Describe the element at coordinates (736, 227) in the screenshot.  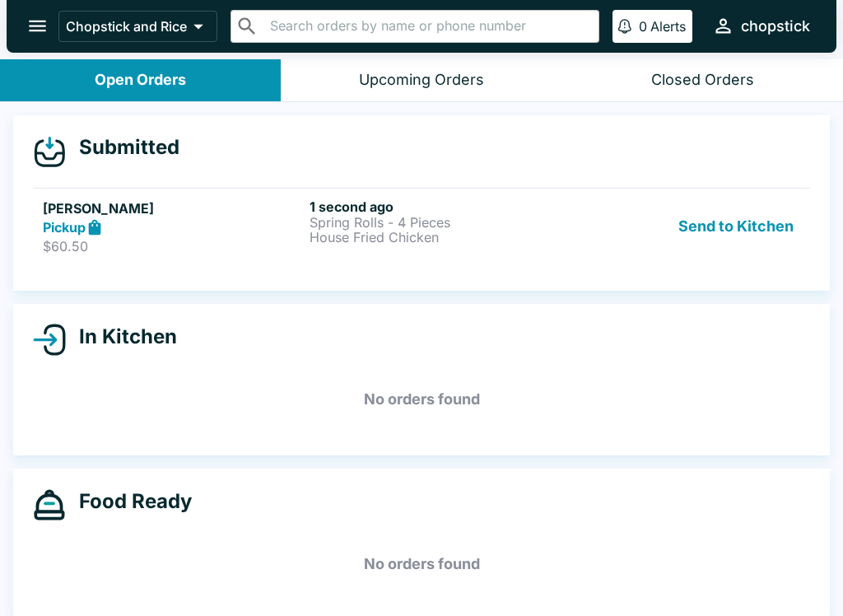
I see `button: Send to Kitchen` at that location.